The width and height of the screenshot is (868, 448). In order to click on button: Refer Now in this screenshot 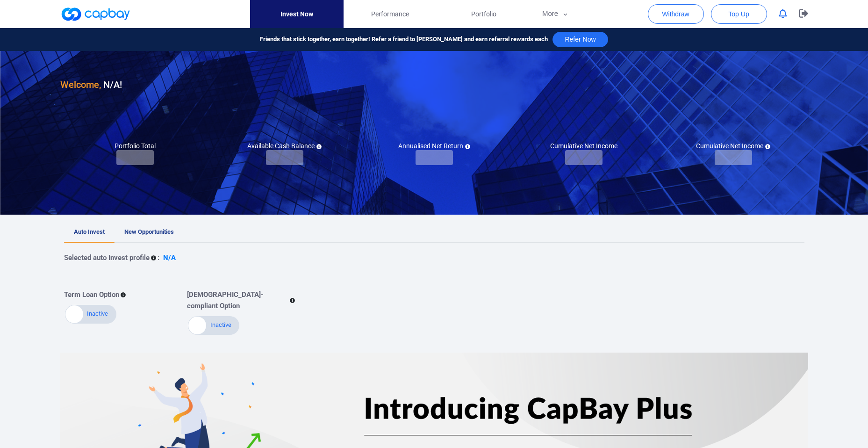, I will do `click(580, 39)`.